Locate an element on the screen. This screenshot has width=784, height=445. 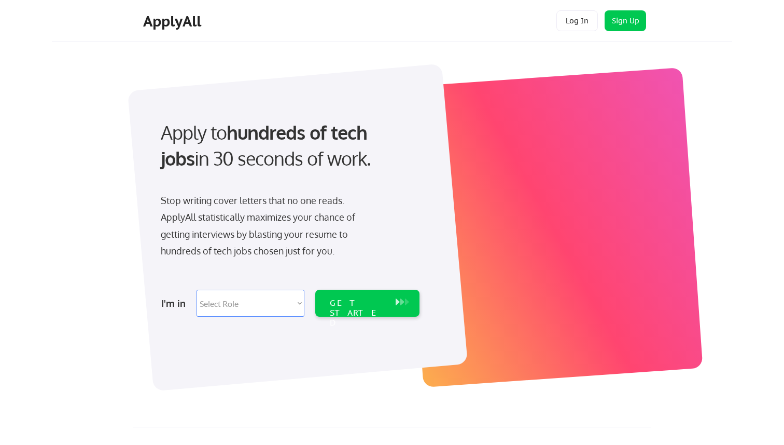
div: ApplyAll is located at coordinates (174, 21).